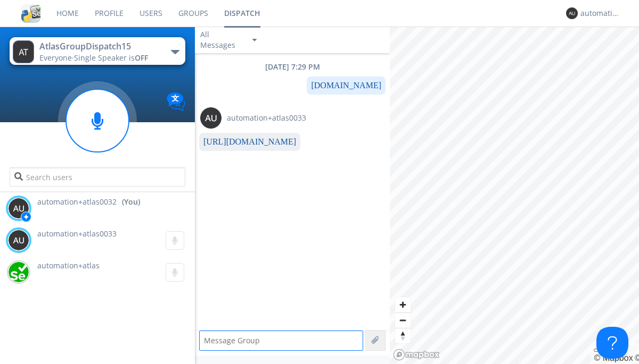 This screenshot has width=639, height=364. What do you see at coordinates (613, 358) in the screenshot?
I see `a: Mapbox` at bounding box center [613, 358].